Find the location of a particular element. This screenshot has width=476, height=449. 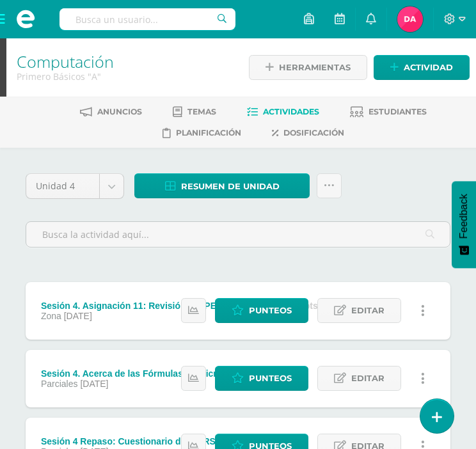

span: Temas is located at coordinates (202, 111).